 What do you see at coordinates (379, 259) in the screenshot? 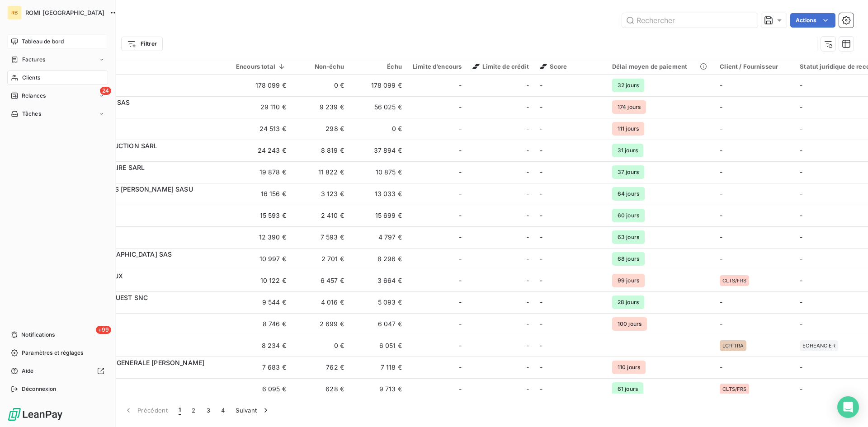
I see `td: 8 296 €` at bounding box center [379, 259].